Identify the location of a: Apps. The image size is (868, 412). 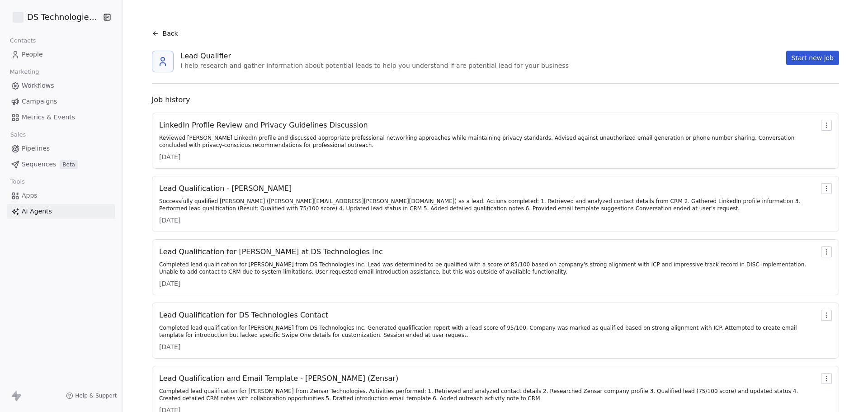
(61, 195).